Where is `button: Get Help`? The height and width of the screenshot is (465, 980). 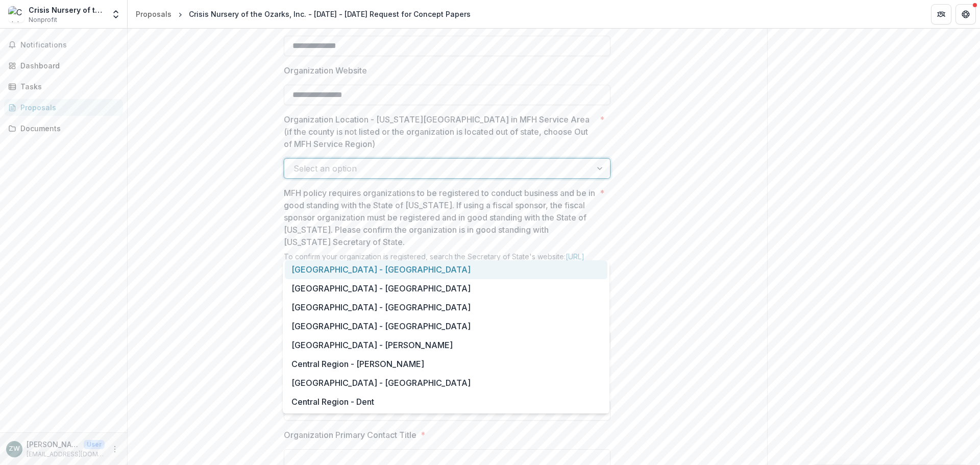 button: Get Help is located at coordinates (965, 14).